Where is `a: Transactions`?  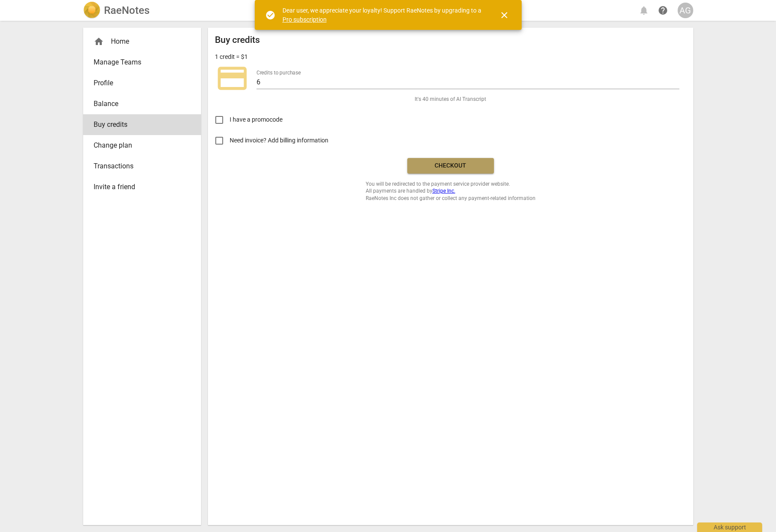 a: Transactions is located at coordinates (142, 166).